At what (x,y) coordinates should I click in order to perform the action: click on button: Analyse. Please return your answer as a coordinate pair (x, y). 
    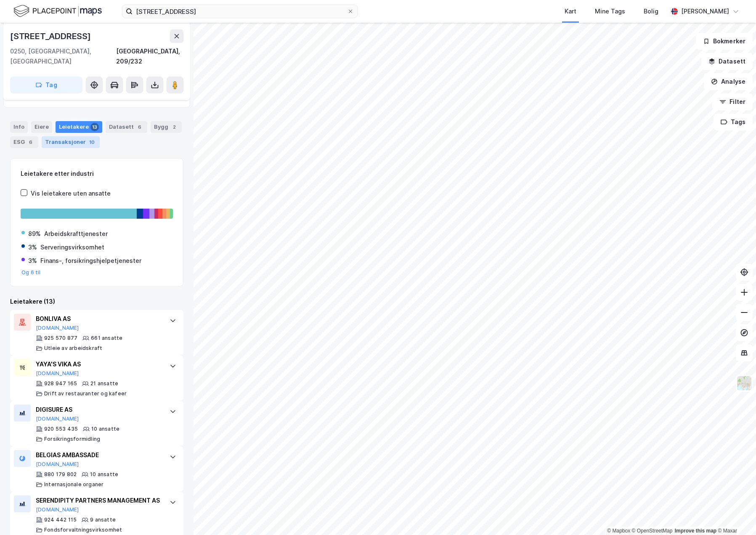
    Looking at the image, I should click on (728, 82).